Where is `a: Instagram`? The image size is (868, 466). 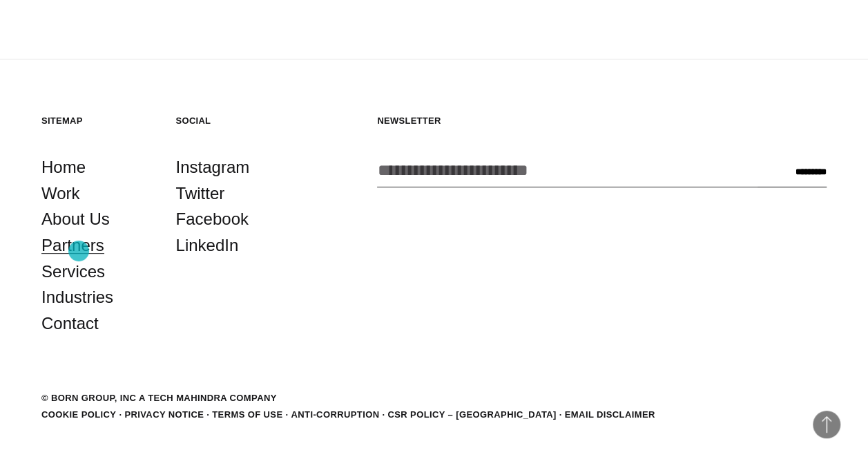
a: Instagram is located at coordinates (213, 167).